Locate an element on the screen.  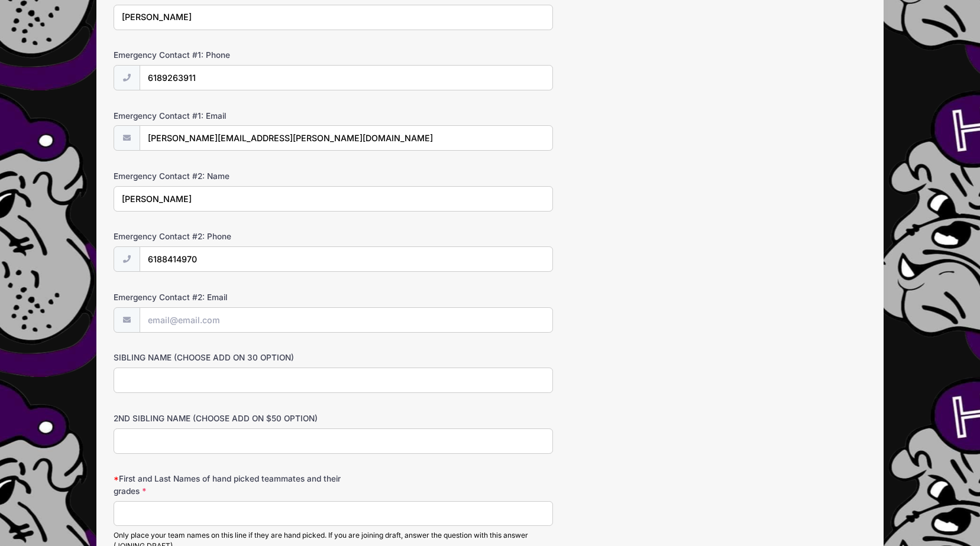
label: First and Last Names of hand picked teammates and their grades is located at coordinates (239, 485).